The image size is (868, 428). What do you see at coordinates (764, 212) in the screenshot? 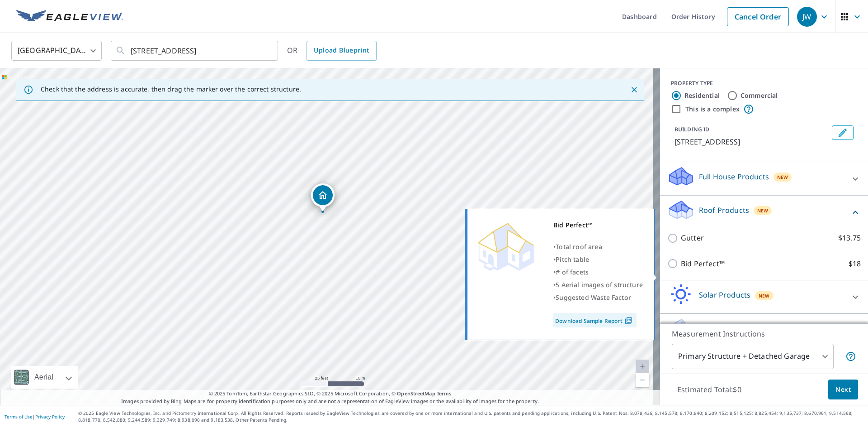
I see `div: Roof ProductsNew` at bounding box center [764, 212].